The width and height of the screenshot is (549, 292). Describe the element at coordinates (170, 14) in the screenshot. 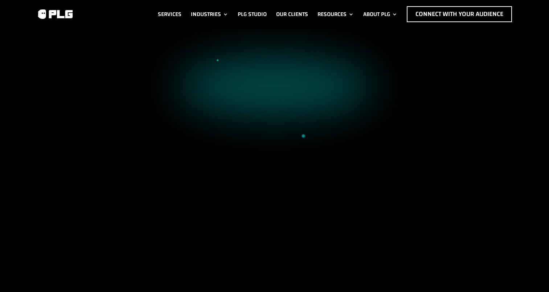

I see `a: Services` at that location.